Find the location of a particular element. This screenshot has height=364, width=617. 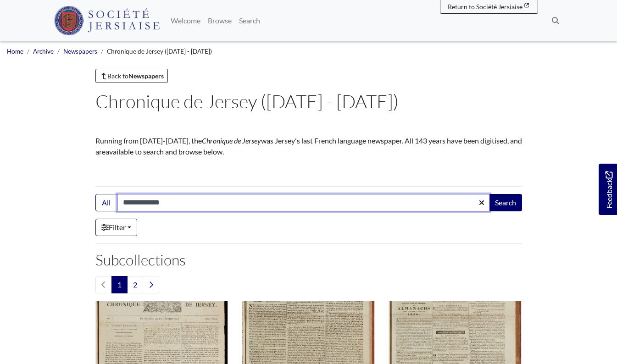

span: Goto page 1 is located at coordinates (119, 284).